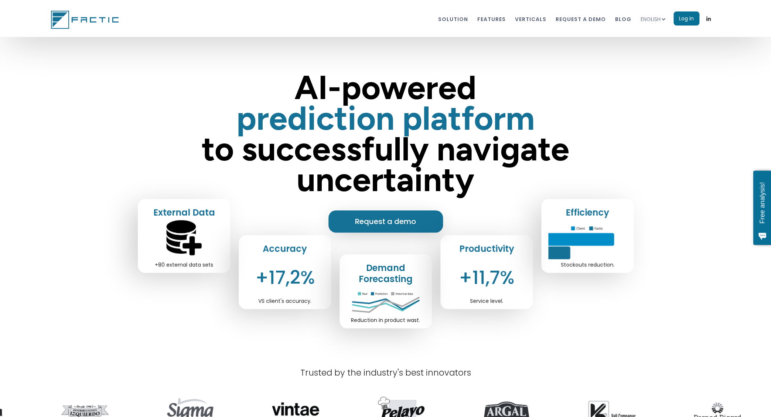 The image size is (771, 417). Describe the element at coordinates (184, 264) in the screenshot. I see `div: +80 external data sets` at that location.